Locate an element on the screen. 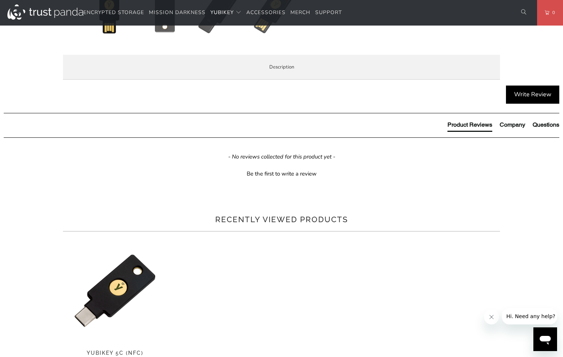  span: Merch is located at coordinates (300, 12).